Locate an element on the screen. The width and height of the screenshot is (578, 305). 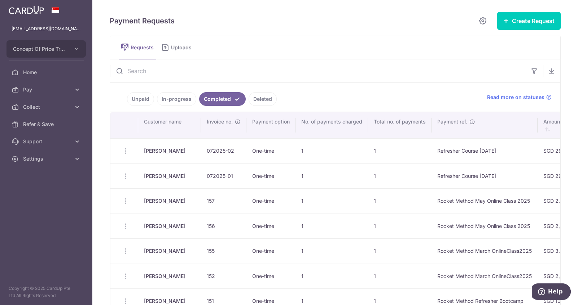
span: Requests is located at coordinates (143, 48).